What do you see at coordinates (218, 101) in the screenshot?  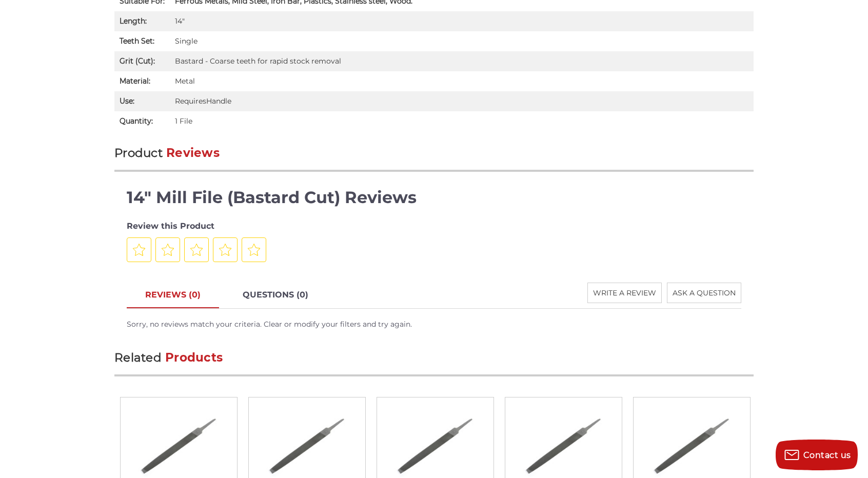 I see `a: Handle` at bounding box center [218, 101].